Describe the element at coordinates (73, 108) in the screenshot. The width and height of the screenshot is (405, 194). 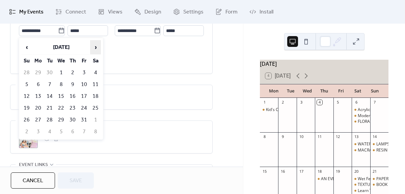
I see `td: 23` at that location.